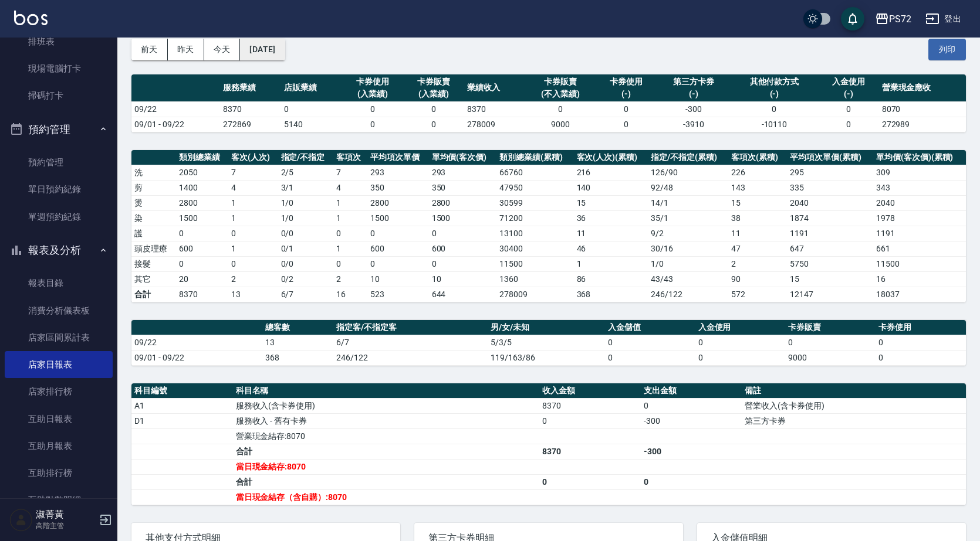 The height and width of the screenshot is (541, 980). I want to click on td: 10, so click(463, 280).